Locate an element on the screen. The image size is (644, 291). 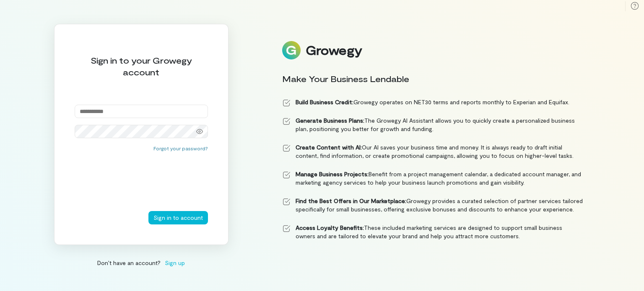
strong: Create Content with AI: is located at coordinates (329, 147).